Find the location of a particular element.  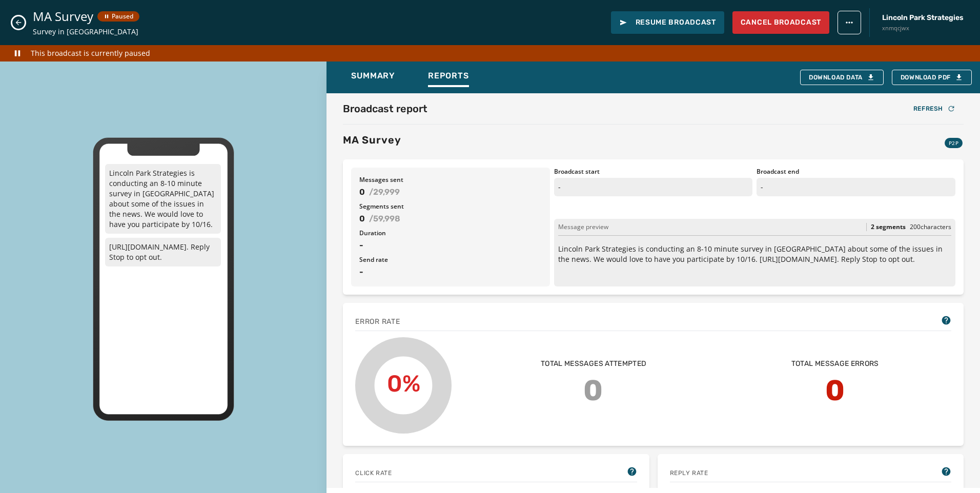

span: Segments sent is located at coordinates (451, 207).